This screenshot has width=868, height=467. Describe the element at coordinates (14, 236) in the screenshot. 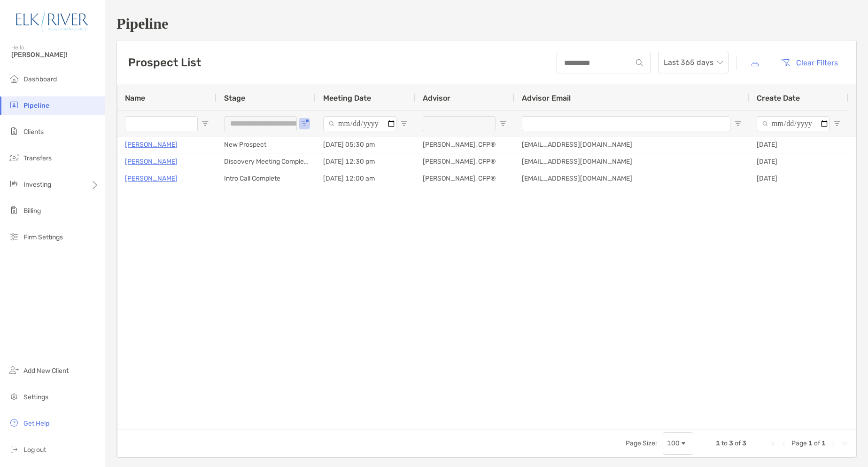

I see `img: firm-settings icon` at that location.